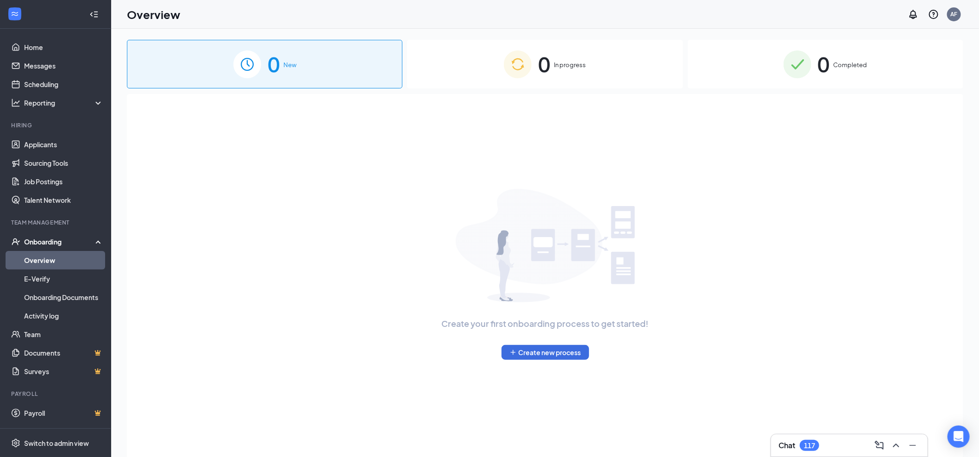 Image resolution: width=979 pixels, height=457 pixels. Describe the element at coordinates (880, 446) in the screenshot. I see `button: ComposeMessage` at that location.